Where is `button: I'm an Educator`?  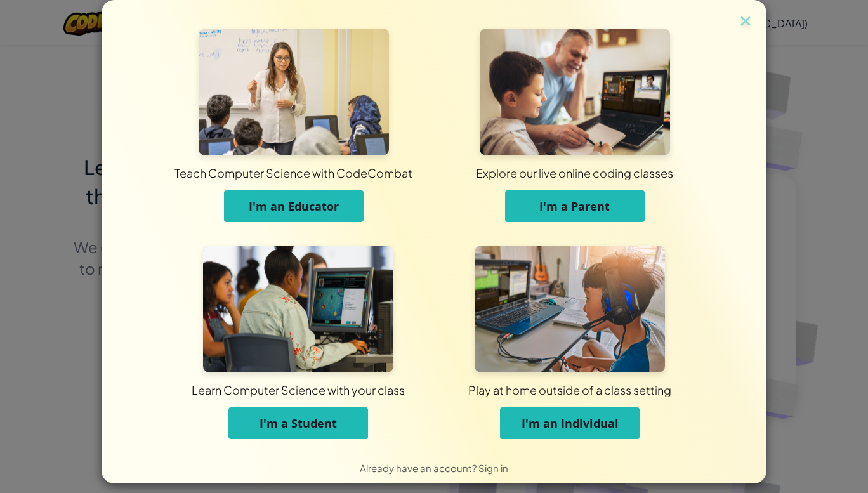 button: I'm an Educator is located at coordinates (294, 206).